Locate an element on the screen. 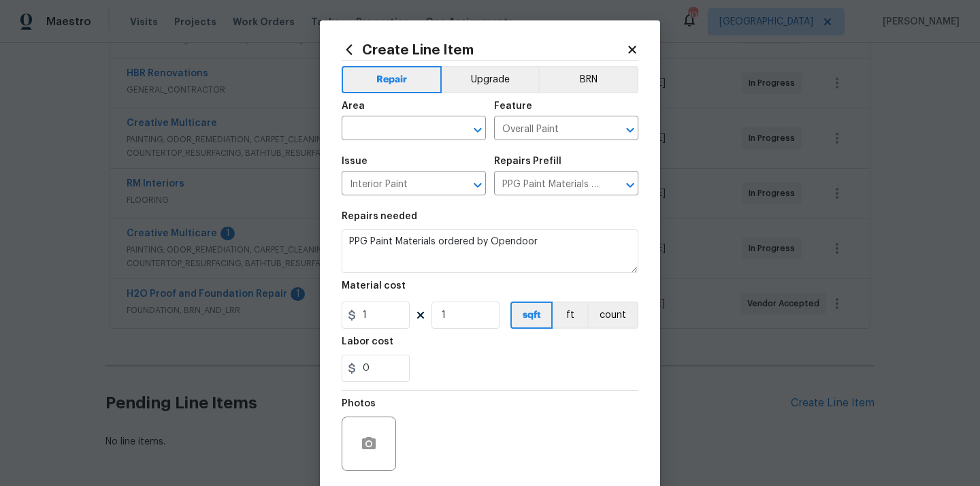 The image size is (980, 486). button: Upgrade is located at coordinates (490, 79).